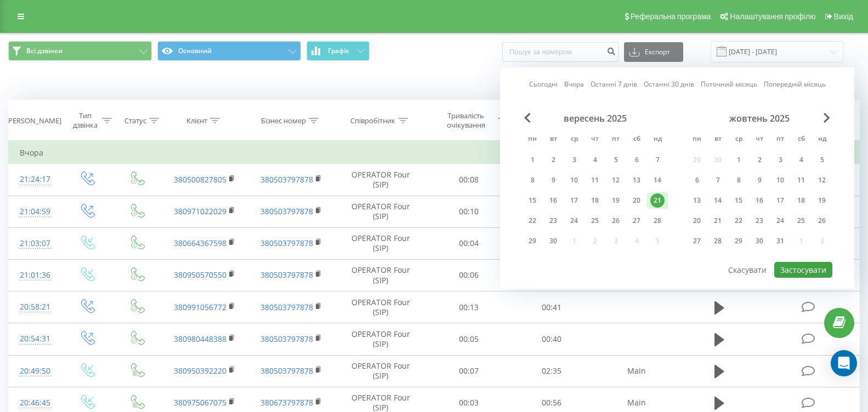 This screenshot has width=868, height=412. Describe the element at coordinates (795, 84) in the screenshot. I see `a: Попередній місяць` at that location.